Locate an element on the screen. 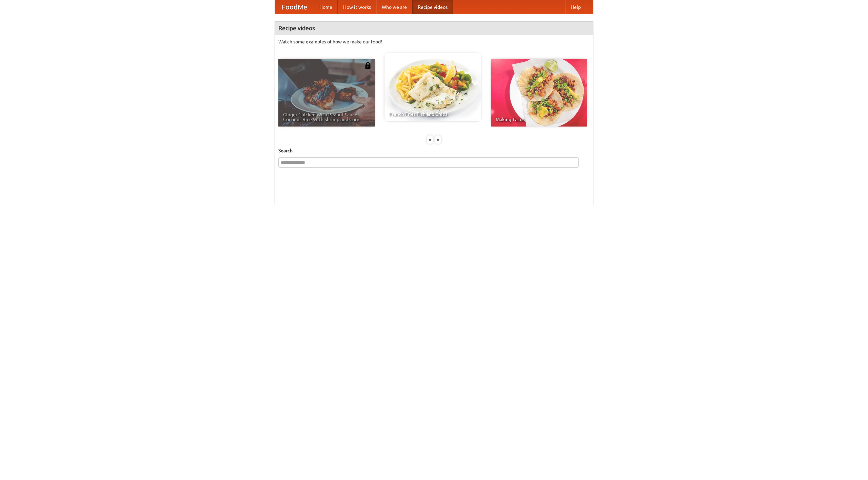 Image resolution: width=868 pixels, height=480 pixels. a: Recipe videos is located at coordinates (433, 7).